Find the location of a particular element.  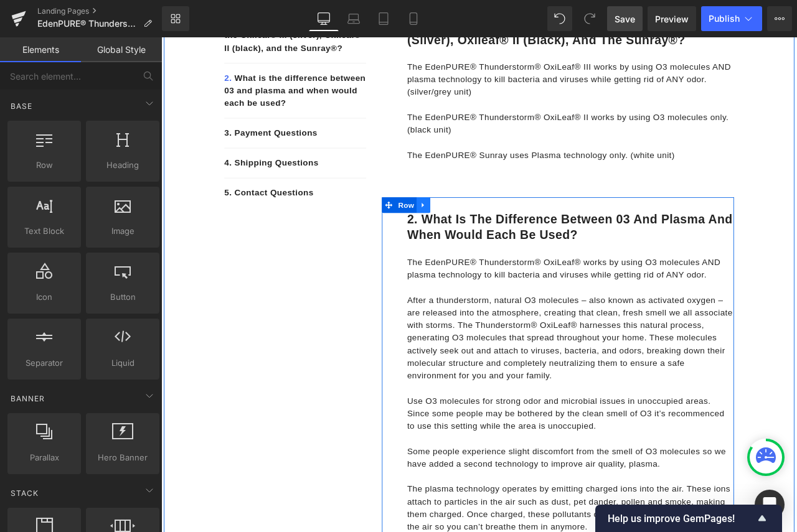

p: The EdenPURE® Thunderstorm® OxiLeaf® III works by using O3 molecules AND plasma technology to kil... is located at coordinates (485, 50).